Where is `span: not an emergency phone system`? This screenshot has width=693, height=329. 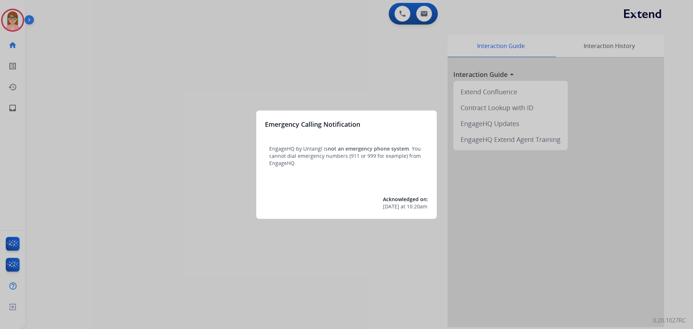 span: not an emergency phone system is located at coordinates (368, 148).